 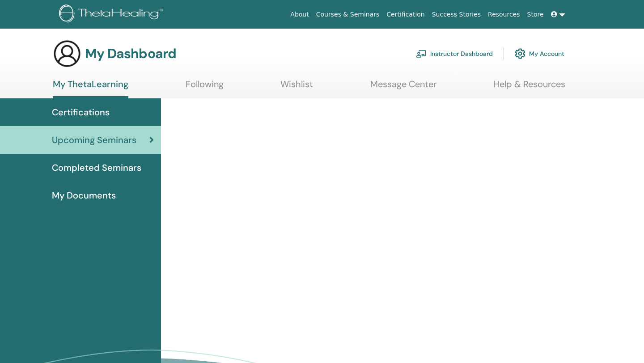 I want to click on a: Instructor Dashboard, so click(x=454, y=54).